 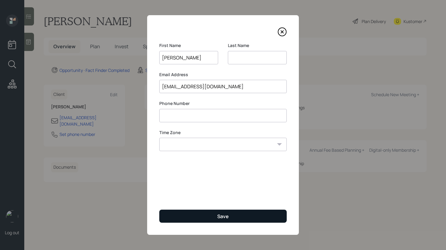 What do you see at coordinates (223, 75) in the screenshot?
I see `label: Email Address` at bounding box center [223, 75].